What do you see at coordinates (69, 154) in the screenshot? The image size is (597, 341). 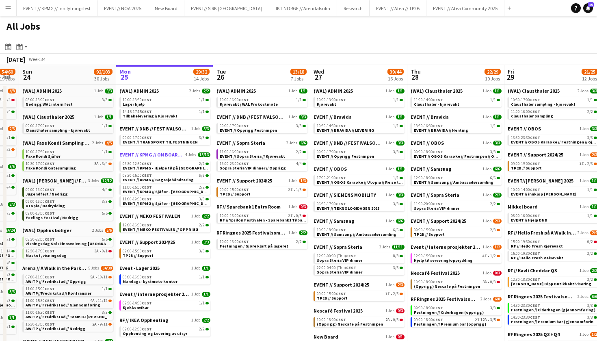 I see `a: 10:00-17:30CEST1/1Faxe Kondi Sjåfør` at bounding box center [69, 154].